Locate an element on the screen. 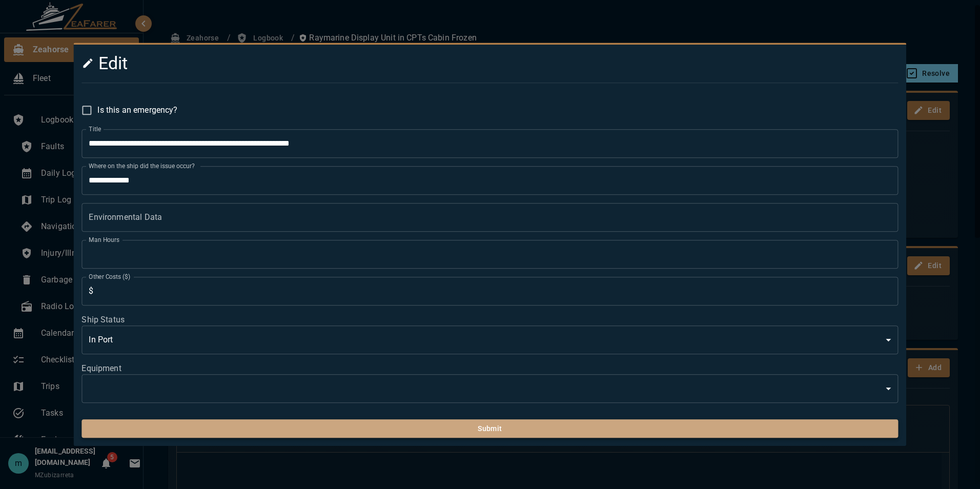 Image resolution: width=980 pixels, height=489 pixels. label: Title is located at coordinates (95, 129).